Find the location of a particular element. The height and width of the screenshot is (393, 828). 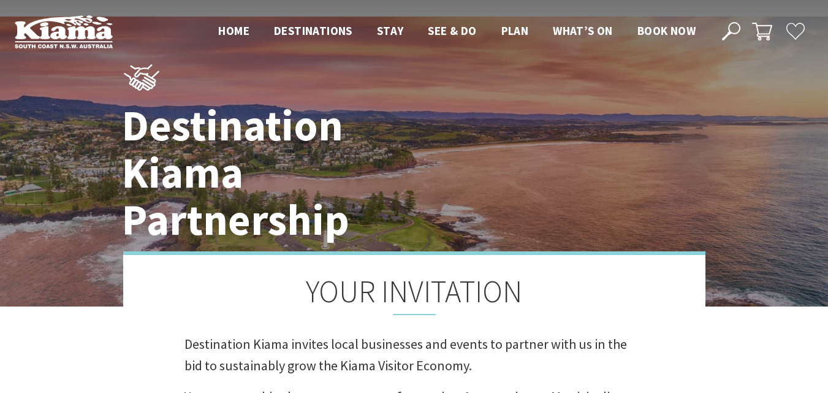

span: See & Do is located at coordinates (452, 31).